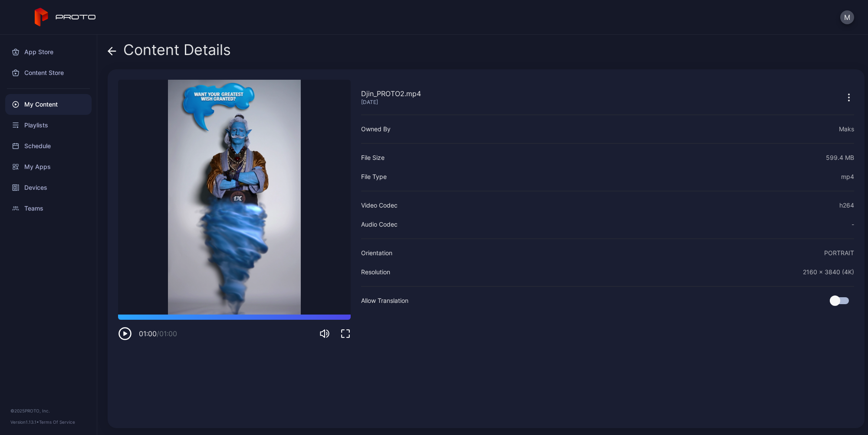 The height and width of the screenshot is (435, 868). What do you see at coordinates (377, 254) in the screenshot?
I see `div: Orientation` at bounding box center [377, 254].